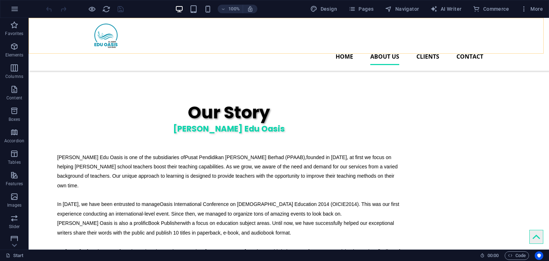 The height and width of the screenshot is (261, 549). Describe the element at coordinates (445, 9) in the screenshot. I see `span: AI Writer` at that location.